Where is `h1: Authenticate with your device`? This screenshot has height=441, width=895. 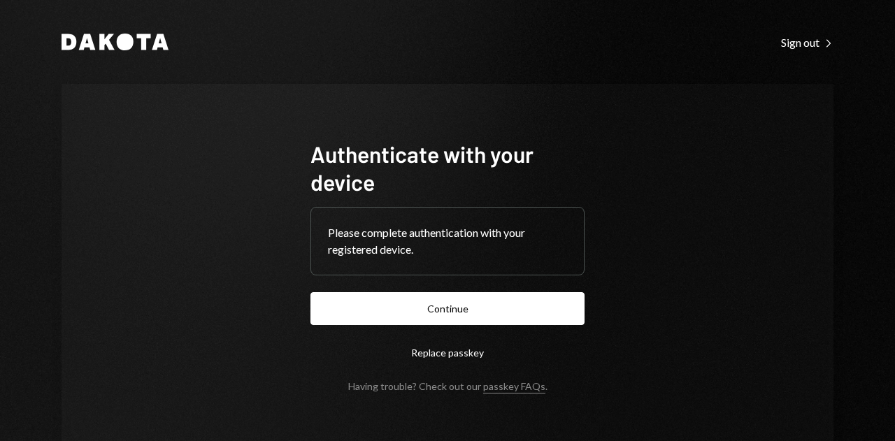
h1: Authenticate with your device is located at coordinates (448, 168).